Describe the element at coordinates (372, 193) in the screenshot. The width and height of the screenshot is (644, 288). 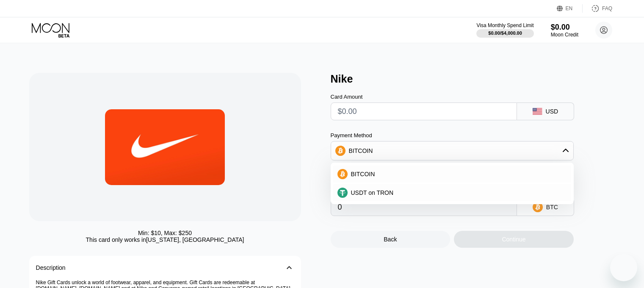
I see `span: USDT on TRON` at that location.